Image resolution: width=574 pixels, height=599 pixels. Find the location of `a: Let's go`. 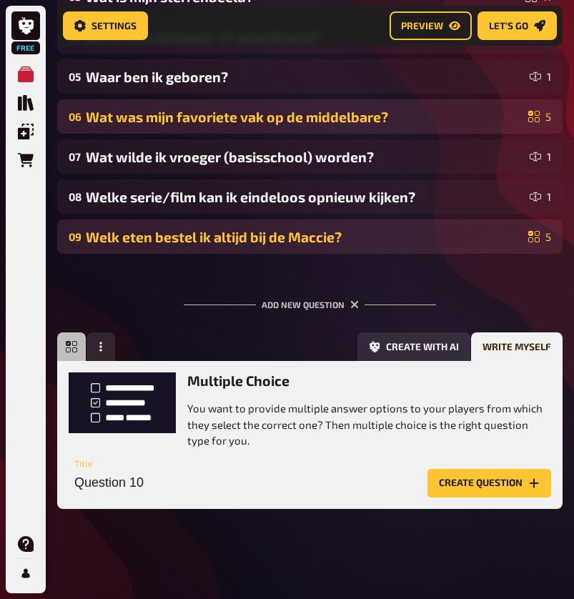

a: Let's go is located at coordinates (517, 26).